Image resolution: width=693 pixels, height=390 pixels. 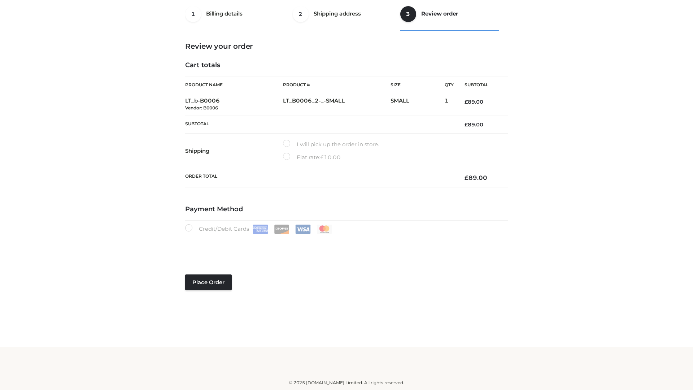 What do you see at coordinates (449, 104) in the screenshot?
I see `td: 1` at bounding box center [449, 104].